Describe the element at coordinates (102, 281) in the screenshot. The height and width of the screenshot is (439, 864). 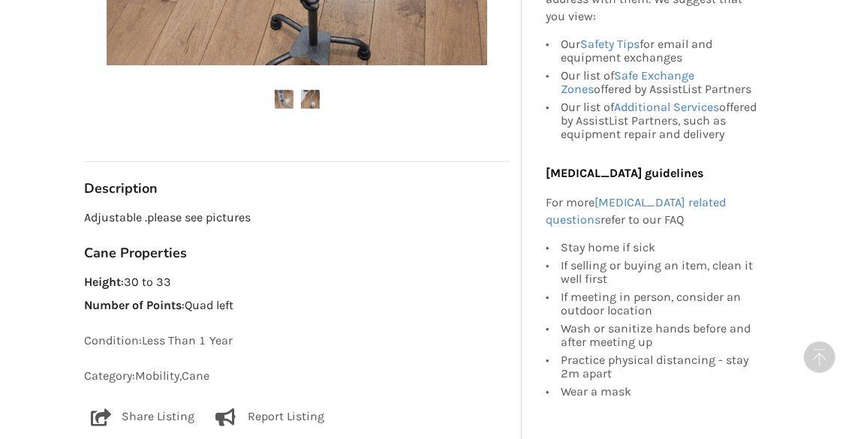
I see `strong: Height` at that location.